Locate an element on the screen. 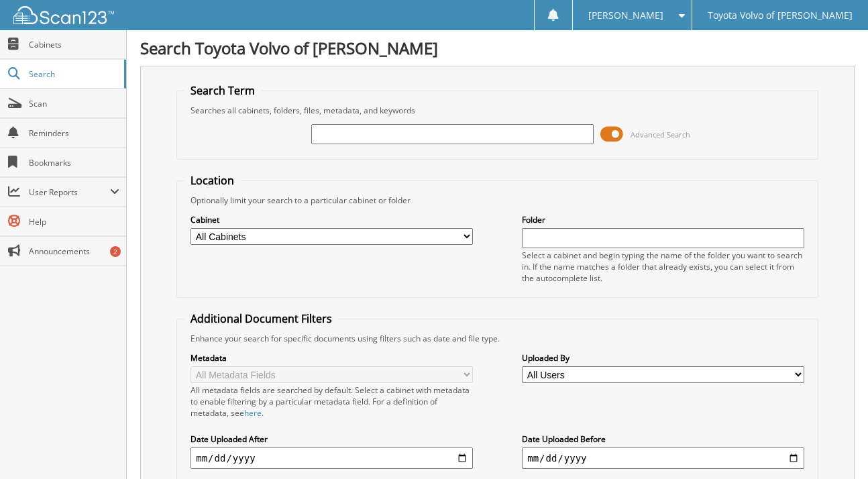  label: Metadata is located at coordinates (331, 357).